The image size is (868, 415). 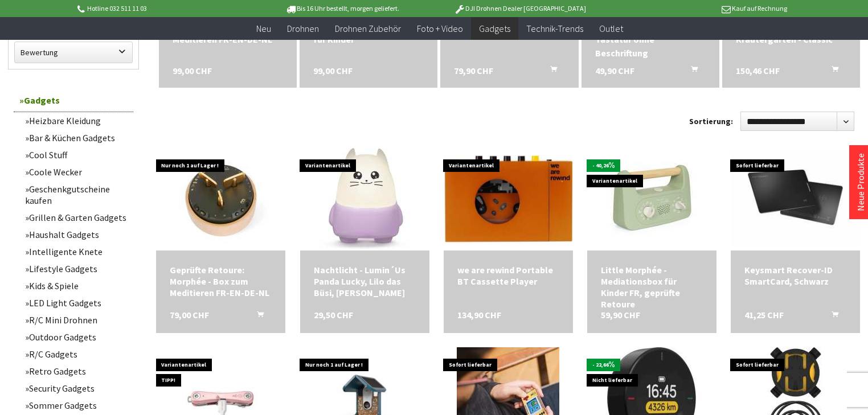 What do you see at coordinates (76, 138) in the screenshot?
I see `a: Bar & Küchen Gadgets` at bounding box center [76, 138].